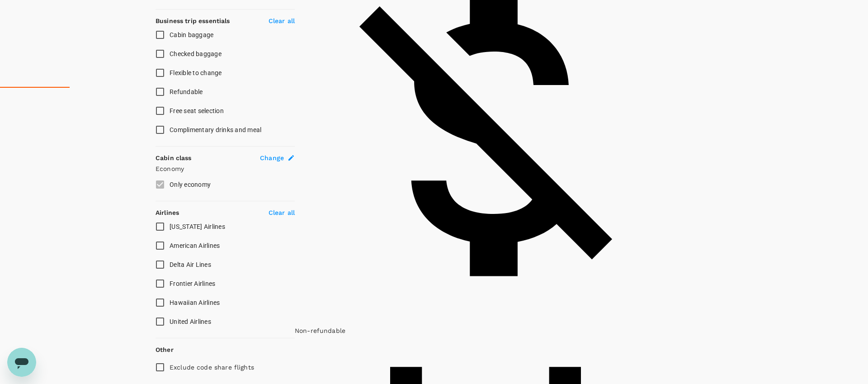 The width and height of the screenshot is (868, 384). I want to click on span: Frontier Airlines, so click(192, 283).